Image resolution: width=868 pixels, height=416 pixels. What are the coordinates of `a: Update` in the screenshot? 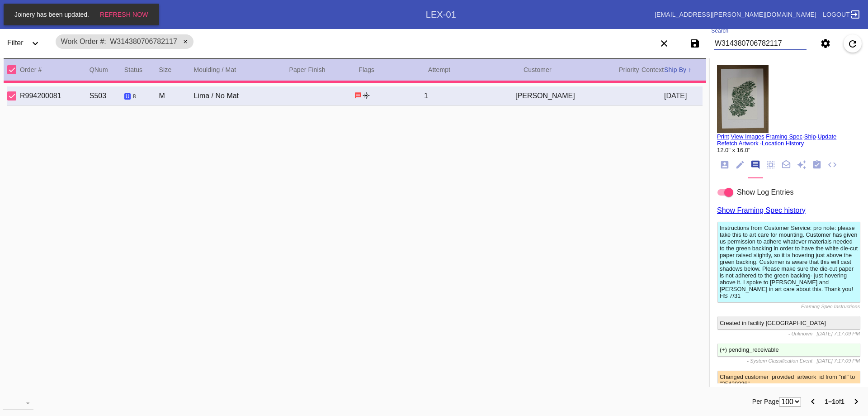 It's located at (827, 136).